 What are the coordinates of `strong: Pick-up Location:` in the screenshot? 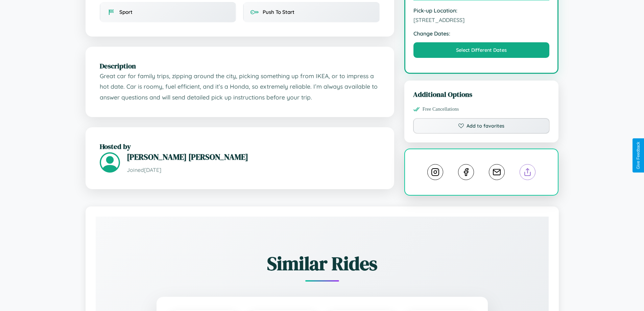 It's located at (481, 10).